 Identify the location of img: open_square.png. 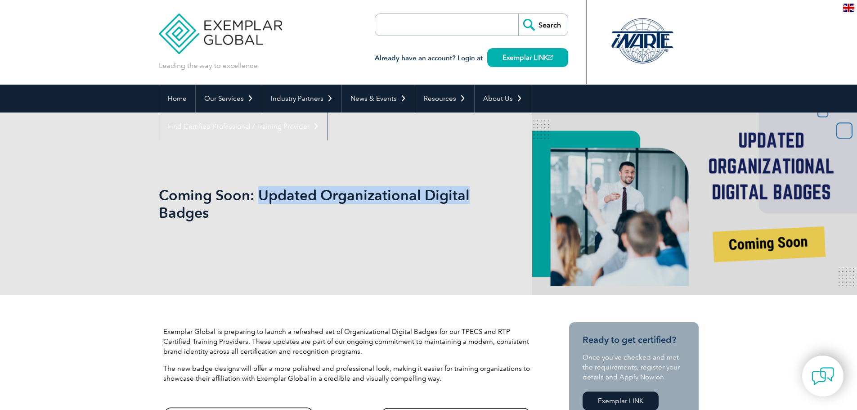
(550, 57).